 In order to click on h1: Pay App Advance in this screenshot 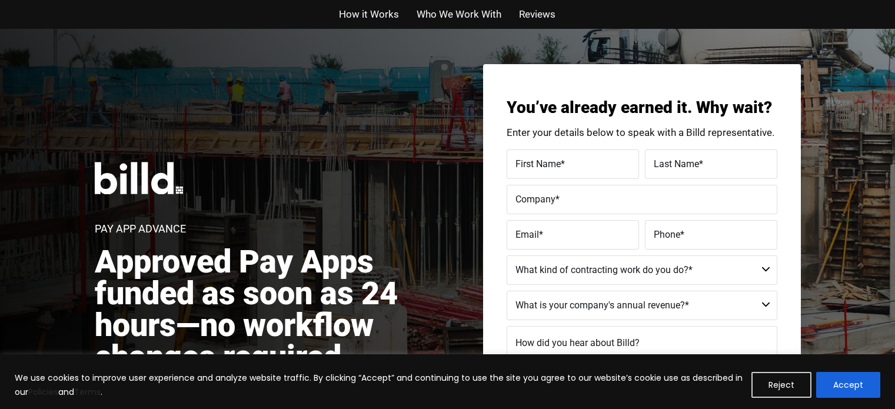, I will do `click(140, 229)`.